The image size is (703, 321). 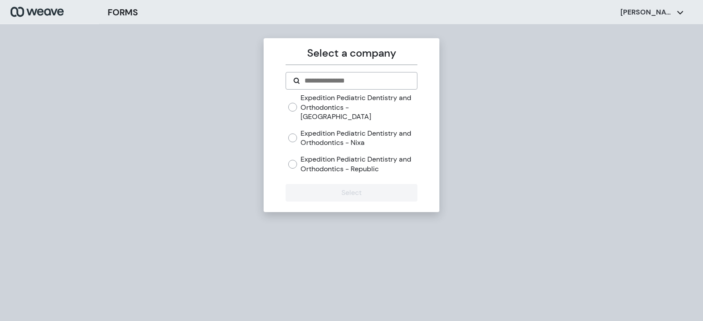 I want to click on label: Expedition Pediatric Dentistry and Orthodontics - Nixa, so click(x=358, y=138).